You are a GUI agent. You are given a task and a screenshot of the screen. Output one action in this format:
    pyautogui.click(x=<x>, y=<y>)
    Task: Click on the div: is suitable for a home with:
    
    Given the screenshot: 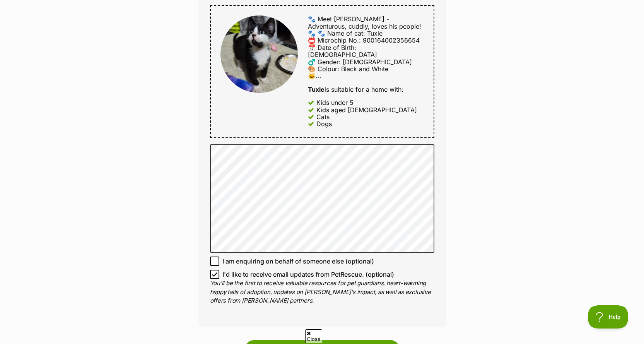 What is the action you would take?
    pyautogui.click(x=366, y=90)
    